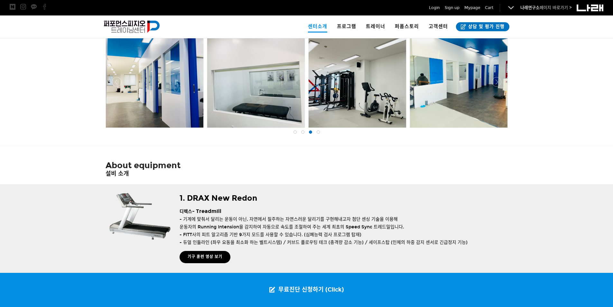  I want to click on a: Cart, so click(489, 8).